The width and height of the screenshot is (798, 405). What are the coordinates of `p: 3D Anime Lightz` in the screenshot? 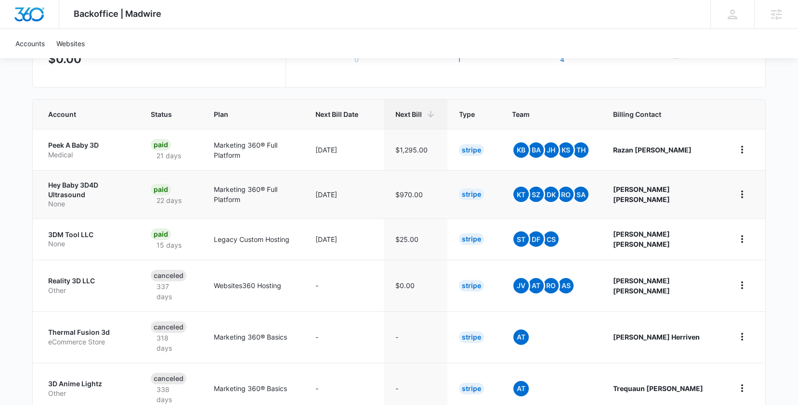 It's located at (88, 384).